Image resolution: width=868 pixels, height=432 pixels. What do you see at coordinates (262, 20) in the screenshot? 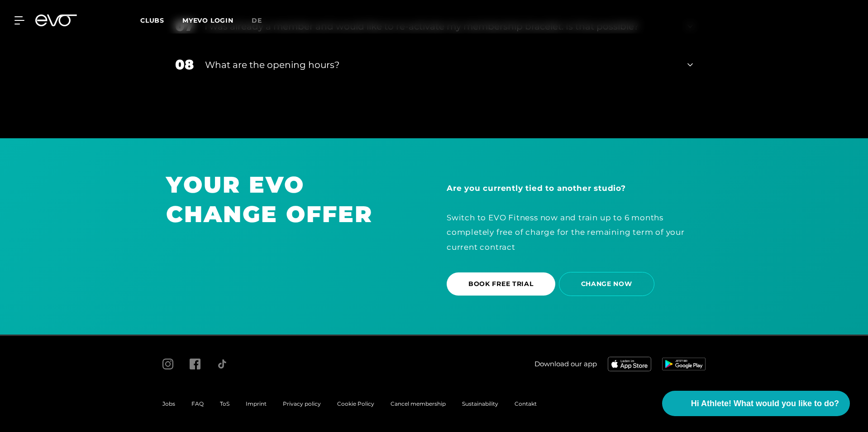
I see `a: de` at bounding box center [262, 20].